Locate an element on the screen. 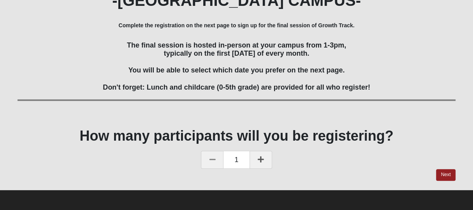 This screenshot has width=473, height=210. span: Don't forget: Lunch and childcare (0-5th grade) are provided for all who register! is located at coordinates (236, 87).